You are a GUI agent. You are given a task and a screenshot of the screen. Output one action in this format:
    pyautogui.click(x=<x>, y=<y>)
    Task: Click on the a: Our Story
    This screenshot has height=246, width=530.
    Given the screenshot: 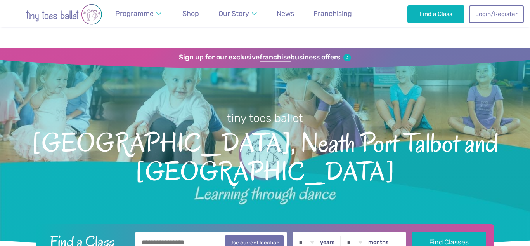 What is the action you would take?
    pyautogui.click(x=238, y=14)
    